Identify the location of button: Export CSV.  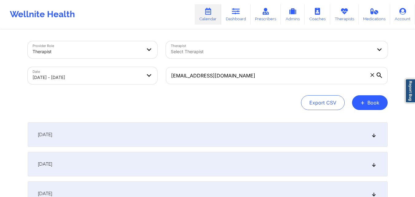
(323, 103).